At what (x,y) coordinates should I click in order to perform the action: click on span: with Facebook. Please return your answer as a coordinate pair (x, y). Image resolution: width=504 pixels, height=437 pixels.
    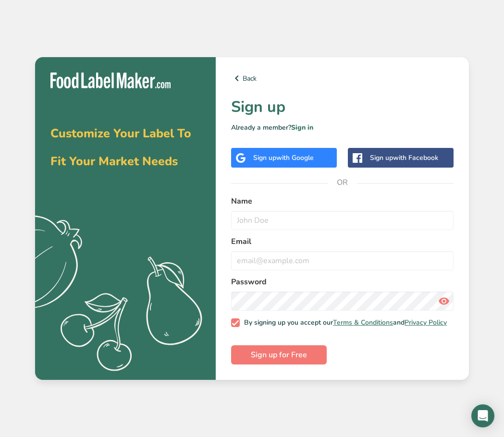
    Looking at the image, I should click on (416, 158).